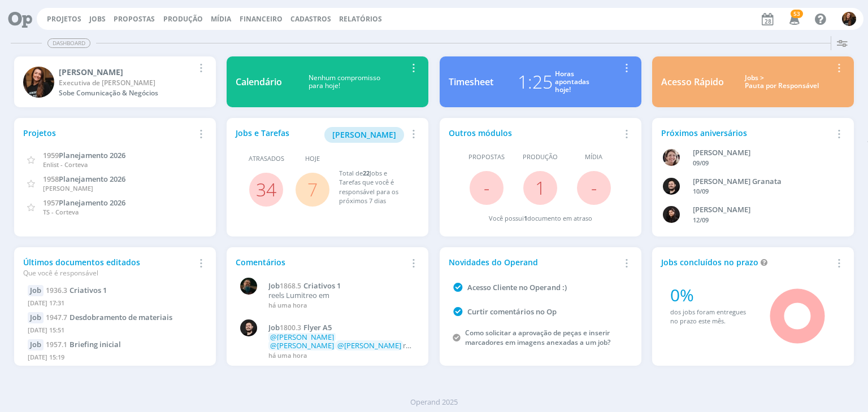 This screenshot has width=868, height=412. Describe the element at coordinates (65, 165) in the screenshot. I see `span: Enlist - Corteva` at that location.